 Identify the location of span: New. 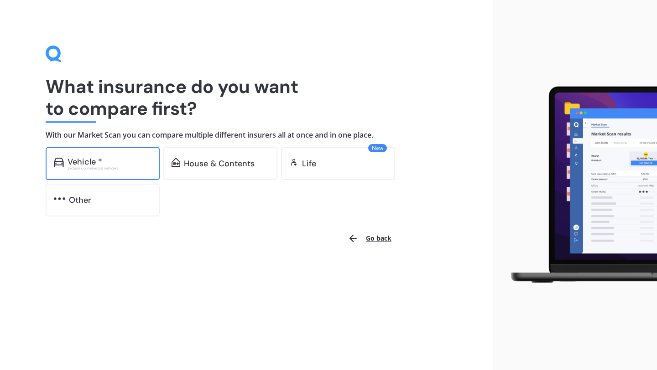
(377, 148).